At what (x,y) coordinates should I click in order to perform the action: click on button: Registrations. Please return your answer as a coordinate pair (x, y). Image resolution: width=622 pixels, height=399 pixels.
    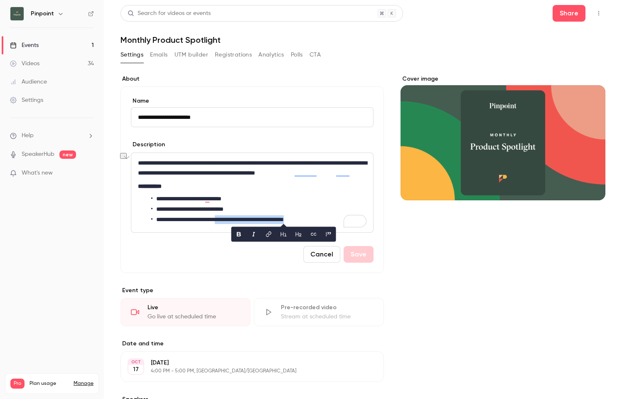
    Looking at the image, I should click on (233, 55).